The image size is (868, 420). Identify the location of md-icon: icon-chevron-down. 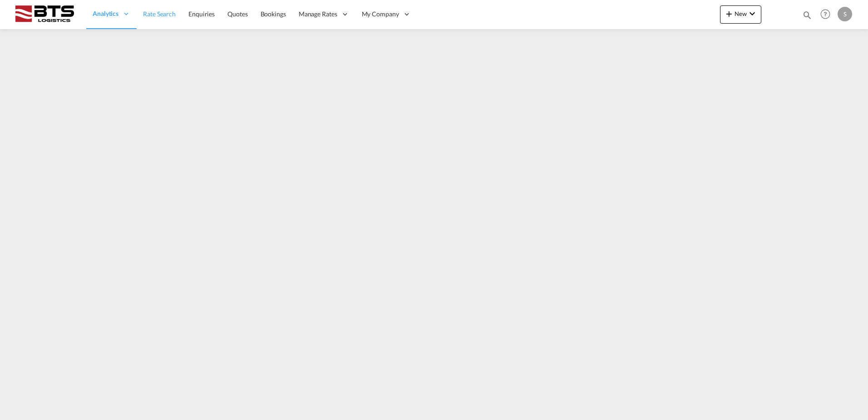
(752, 13).